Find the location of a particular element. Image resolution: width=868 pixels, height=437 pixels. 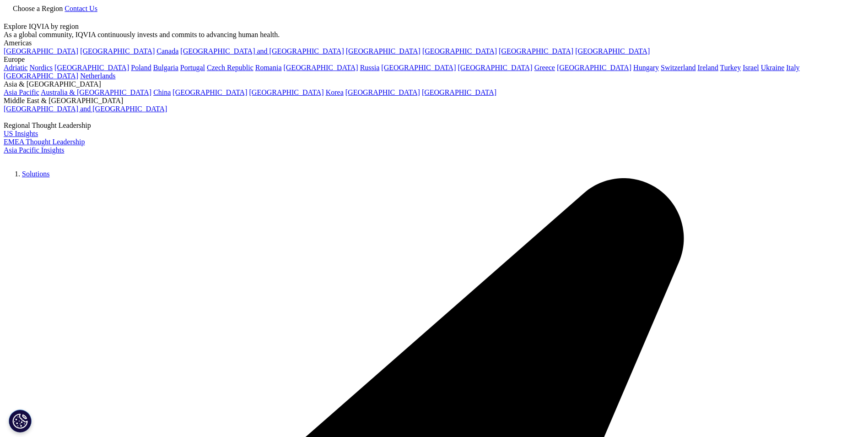

span: EMEA Thought Leadership is located at coordinates (44, 141).